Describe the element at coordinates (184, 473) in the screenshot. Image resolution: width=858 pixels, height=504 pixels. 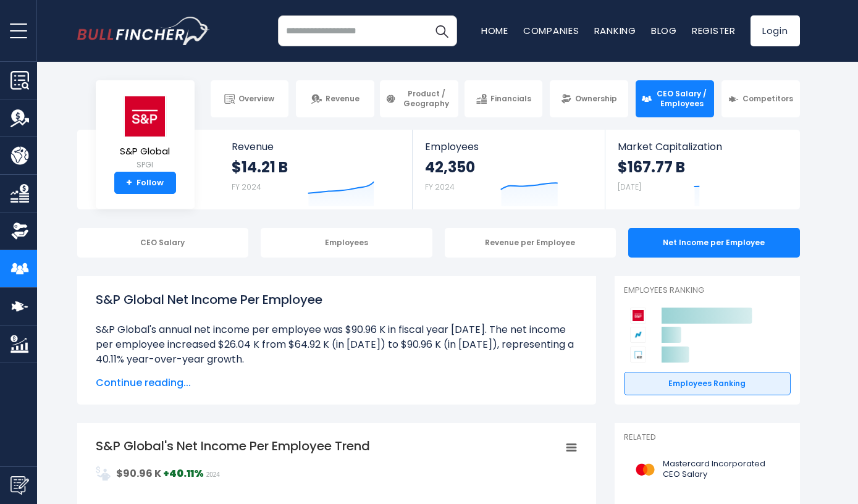
I see `strong: +40.11%` at that location.